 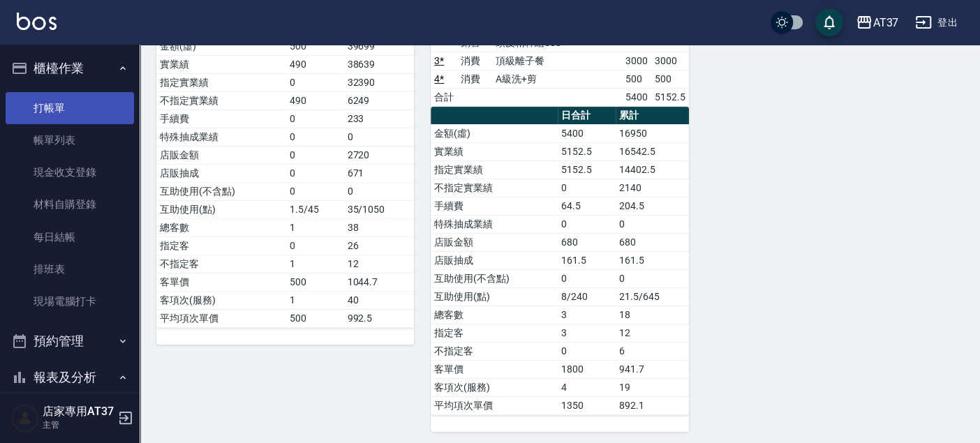 I want to click on td: 32390, so click(x=378, y=82).